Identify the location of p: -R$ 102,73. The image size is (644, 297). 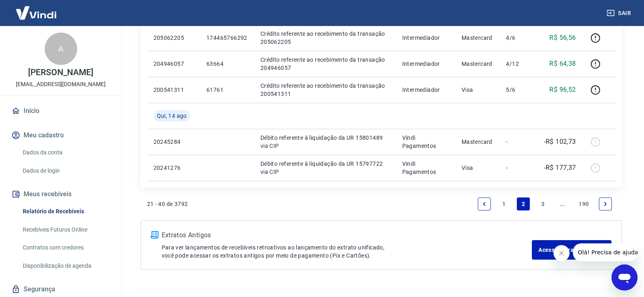
(560, 142).